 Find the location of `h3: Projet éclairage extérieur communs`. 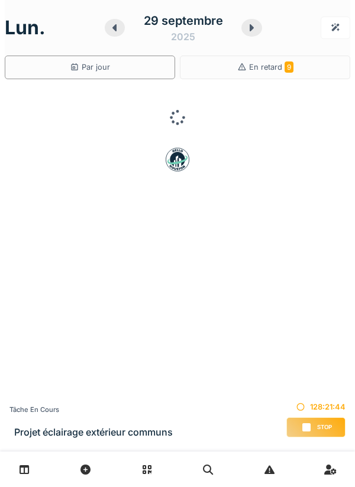

h3: Projet éclairage extérieur communs is located at coordinates (93, 432).